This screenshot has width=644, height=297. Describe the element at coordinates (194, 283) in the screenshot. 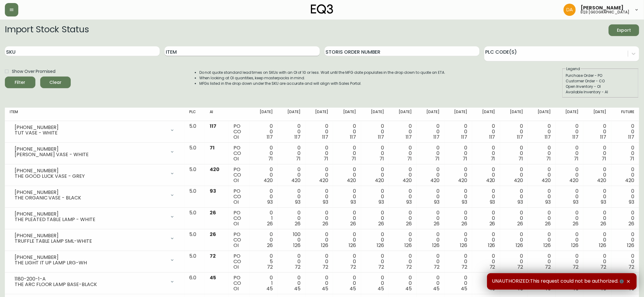

I see `td: 6.0` at that location.